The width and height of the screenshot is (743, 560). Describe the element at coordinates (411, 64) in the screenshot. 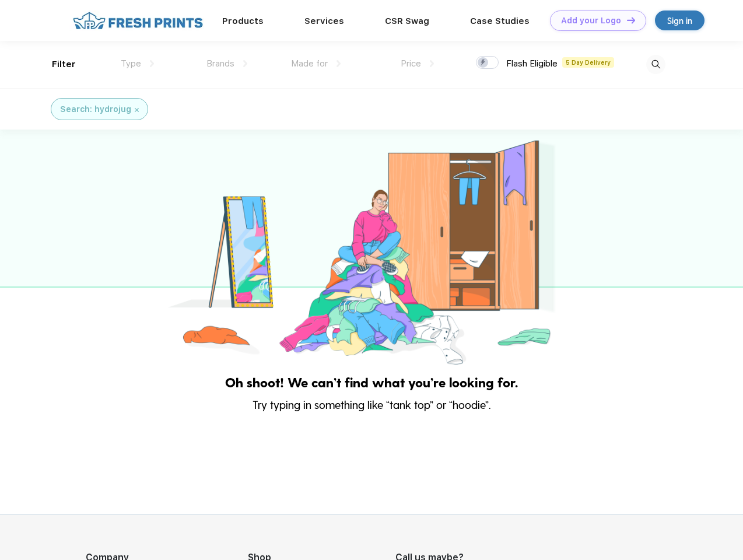

I see `span: Price` at that location.